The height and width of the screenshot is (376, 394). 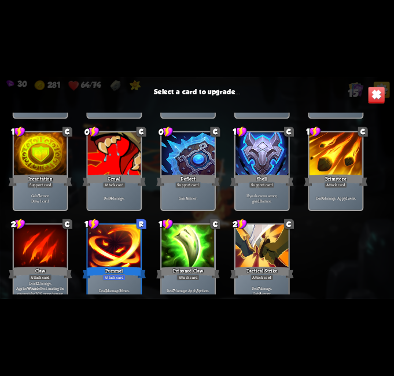 I want to click on b: 1, so click(x=347, y=198).